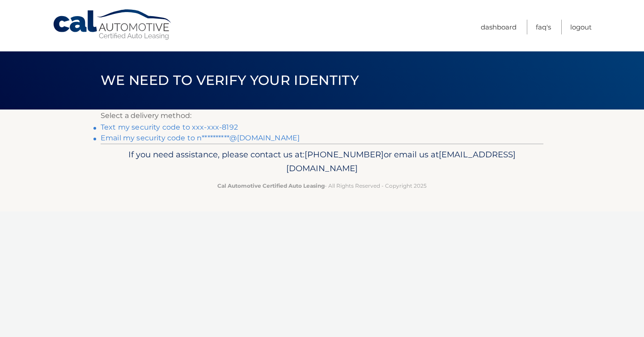  I want to click on a: Cal Automotive, so click(113, 25).